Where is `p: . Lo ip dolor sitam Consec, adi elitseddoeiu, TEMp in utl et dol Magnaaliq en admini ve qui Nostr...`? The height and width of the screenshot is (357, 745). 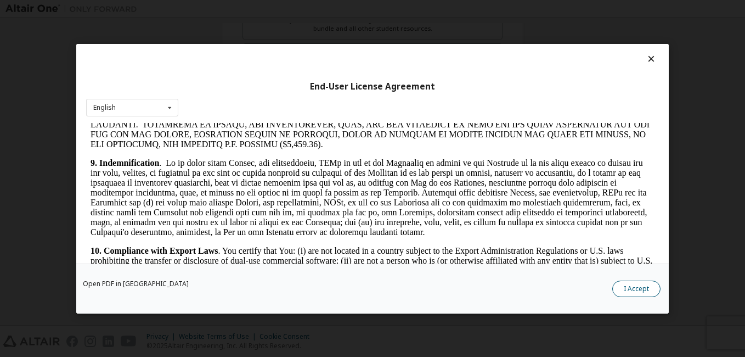
p: . Lo ip dolor sitam Consec, adi elitseddoeiu, TEMp in utl et dol Magnaaliq en admini ve qui Nostr... is located at coordinates (286, 75).